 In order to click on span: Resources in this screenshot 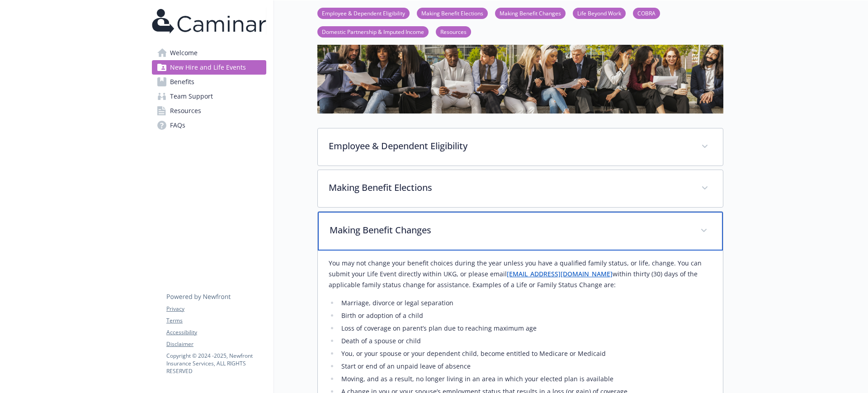, I will do `click(185, 111)`.